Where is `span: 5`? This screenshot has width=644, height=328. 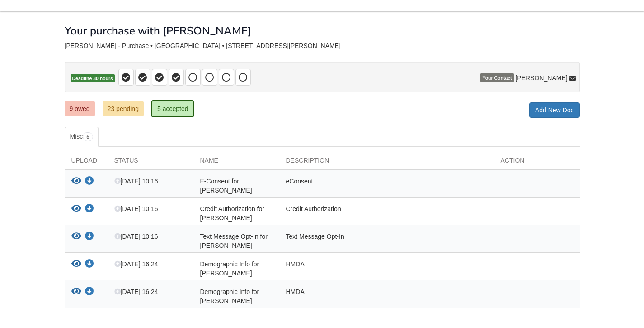
span: 5 is located at coordinates (88, 137).